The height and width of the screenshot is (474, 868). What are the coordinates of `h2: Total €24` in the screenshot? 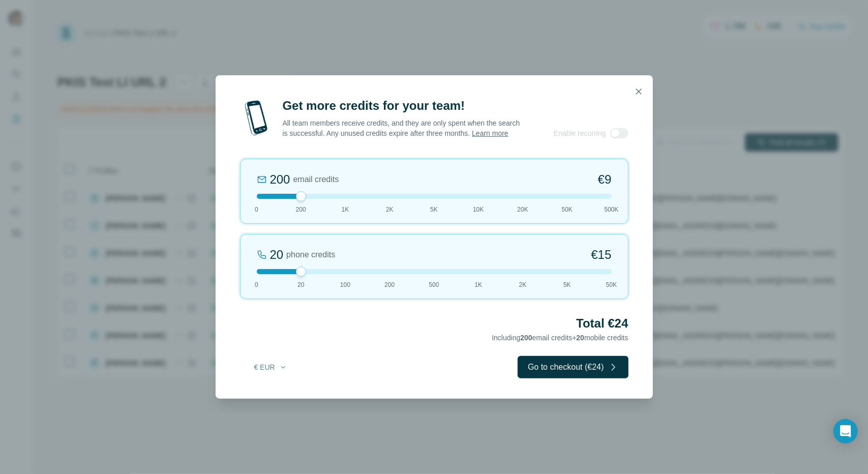 It's located at (434, 323).